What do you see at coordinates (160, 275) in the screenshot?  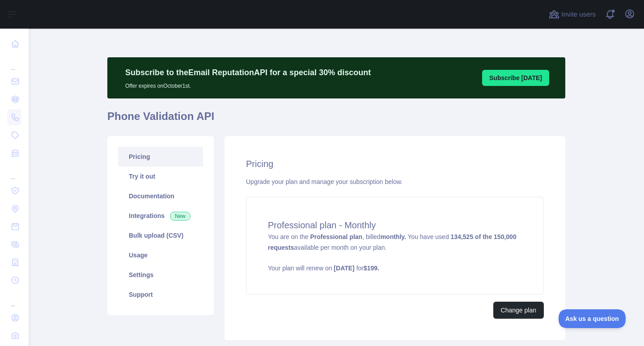 I see `a: Settings` at bounding box center [160, 275].